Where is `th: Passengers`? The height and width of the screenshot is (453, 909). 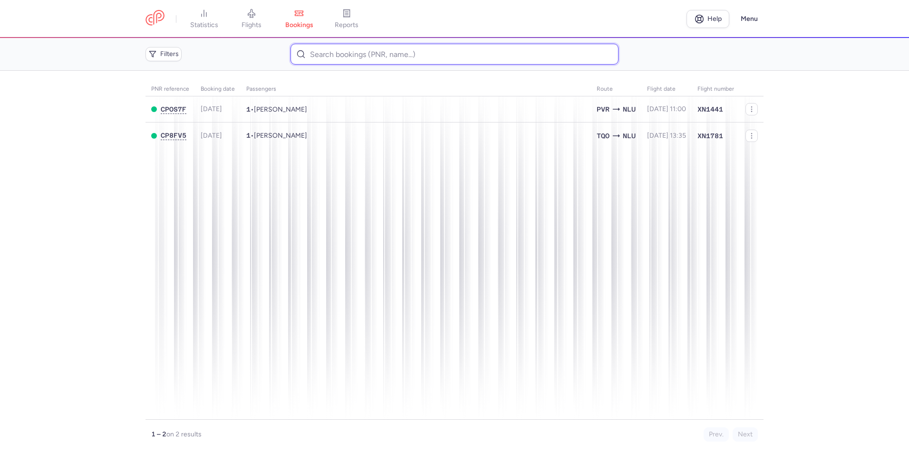
th: Passengers is located at coordinates (415, 89).